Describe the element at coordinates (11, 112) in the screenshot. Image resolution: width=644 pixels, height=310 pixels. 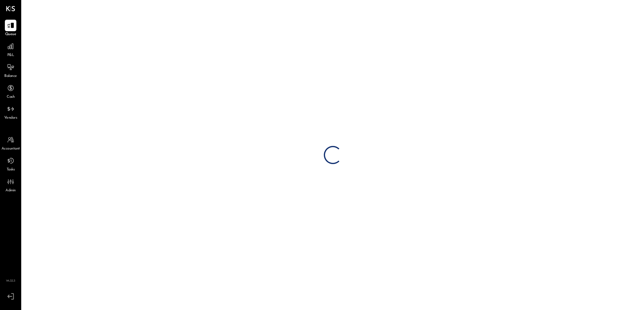
I see `a: Vendors` at that location.